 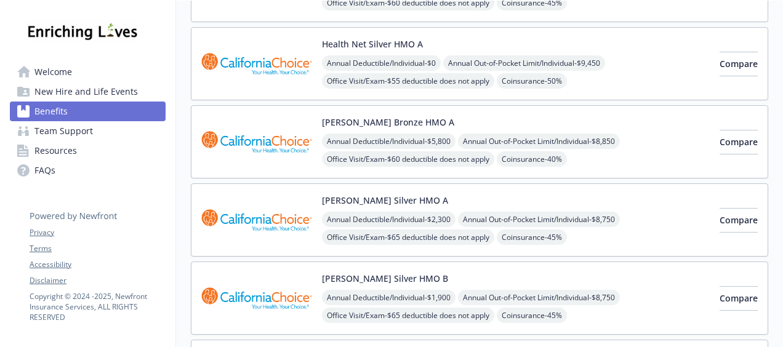 I want to click on span: Coinsurance - 50%, so click(x=532, y=81).